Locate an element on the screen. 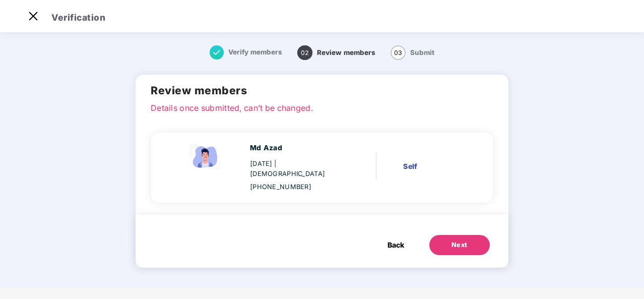 The height and width of the screenshot is (299, 644). button: Next is located at coordinates (460, 245).